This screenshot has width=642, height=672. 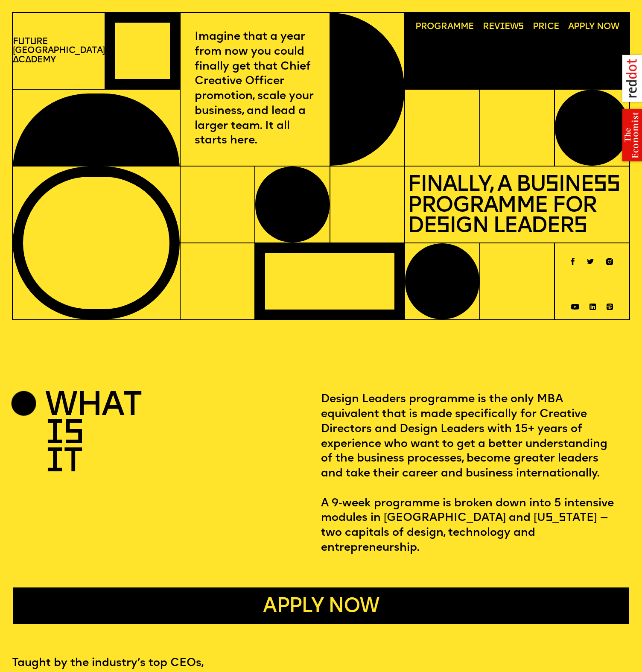 I want to click on span: a, so click(x=28, y=59).